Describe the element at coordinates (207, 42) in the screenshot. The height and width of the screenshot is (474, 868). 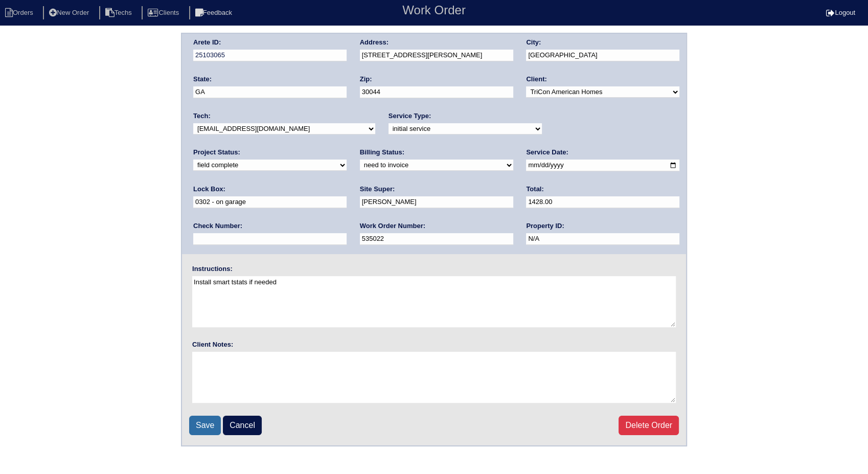
I see `label: Arete ID:` at that location.